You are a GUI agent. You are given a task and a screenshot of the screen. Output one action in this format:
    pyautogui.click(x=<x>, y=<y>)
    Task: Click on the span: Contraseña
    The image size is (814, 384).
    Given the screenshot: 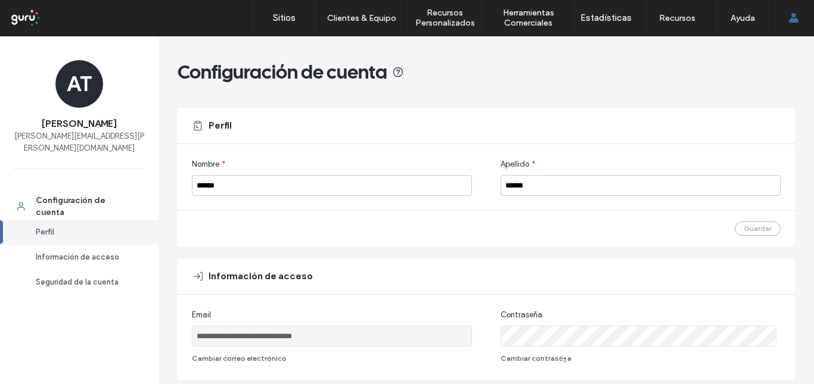 What is the action you would take?
    pyautogui.click(x=521, y=315)
    